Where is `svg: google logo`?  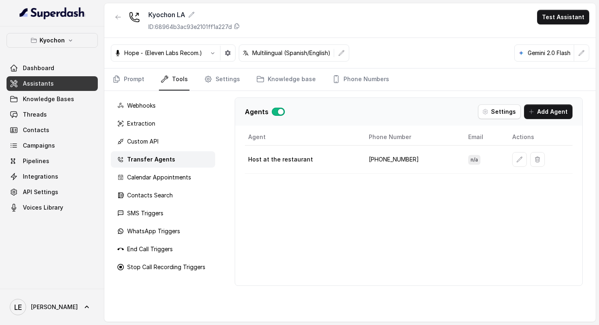 svg: google logo is located at coordinates (521, 53).